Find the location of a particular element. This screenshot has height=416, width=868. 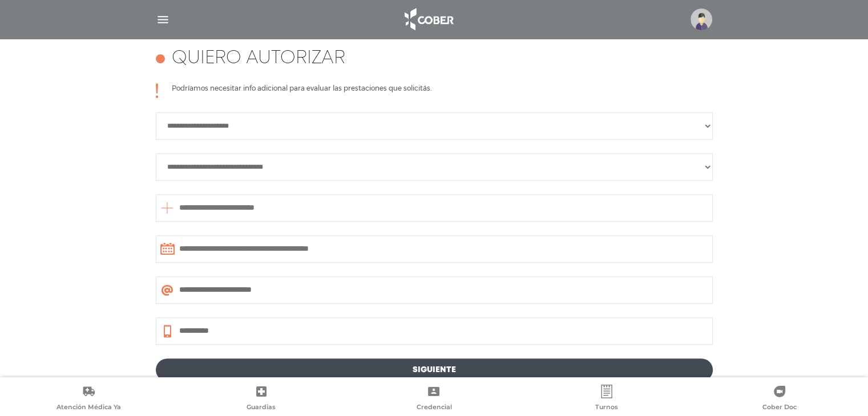

a: Credencial is located at coordinates (434, 399).